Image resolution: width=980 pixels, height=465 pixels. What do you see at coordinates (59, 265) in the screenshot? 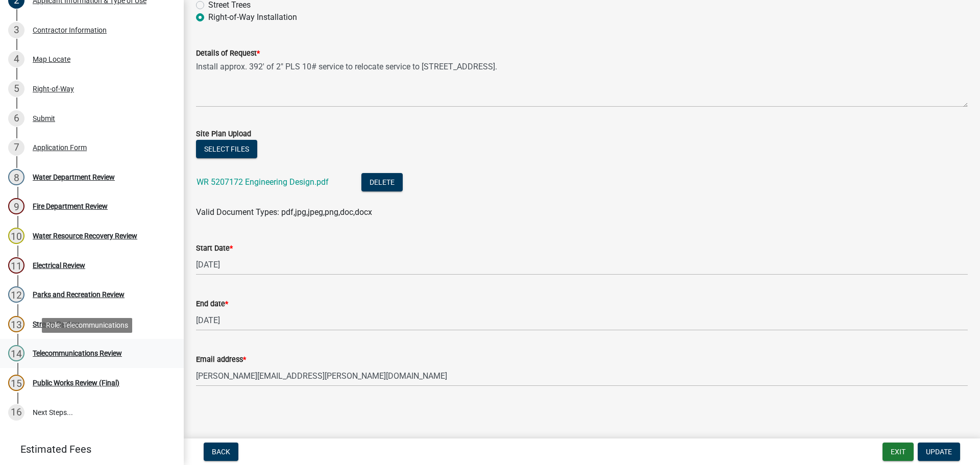
I see `div: Electrical Review` at bounding box center [59, 265].